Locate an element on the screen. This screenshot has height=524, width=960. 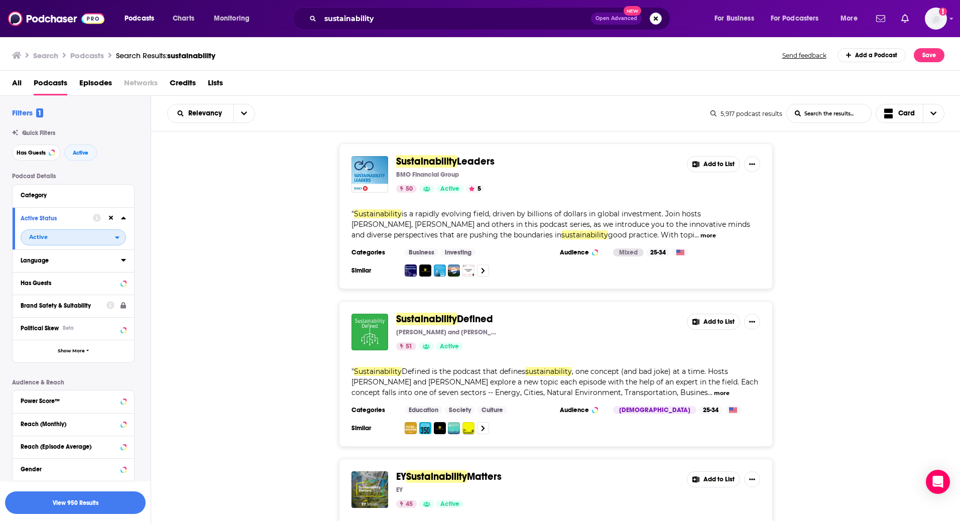
div: Language is located at coordinates (67, 260).